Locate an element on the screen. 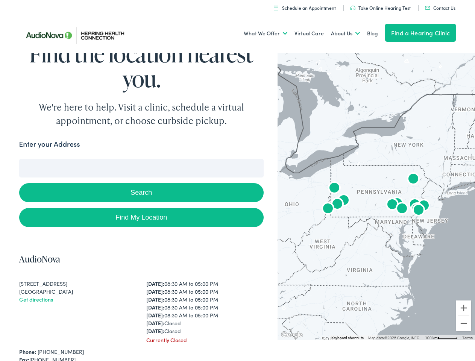 The width and height of the screenshot is (475, 361). div: We're here to help. Visit a clinic, schedule a virtual appointment, or choose curbside pickup. is located at coordinates (141, 114).